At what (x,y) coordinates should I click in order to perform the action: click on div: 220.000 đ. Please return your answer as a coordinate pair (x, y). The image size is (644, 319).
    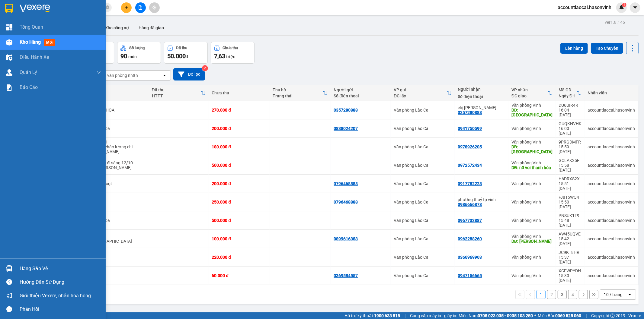
    Looking at the image, I should click on (239, 258).